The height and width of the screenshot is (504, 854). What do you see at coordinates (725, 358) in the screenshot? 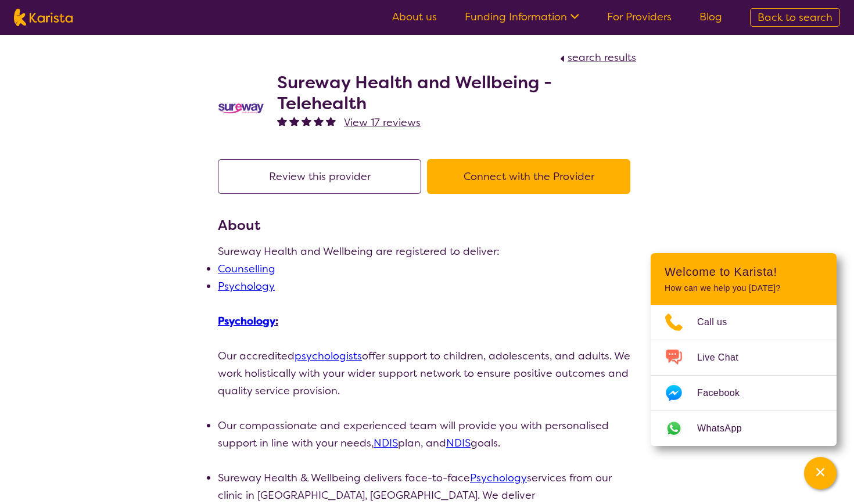
I see `span: Live Chat` at bounding box center [725, 358].